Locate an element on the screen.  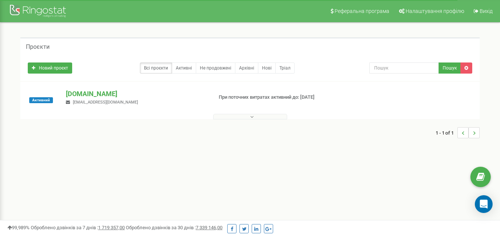
a: Активні is located at coordinates (184, 68).